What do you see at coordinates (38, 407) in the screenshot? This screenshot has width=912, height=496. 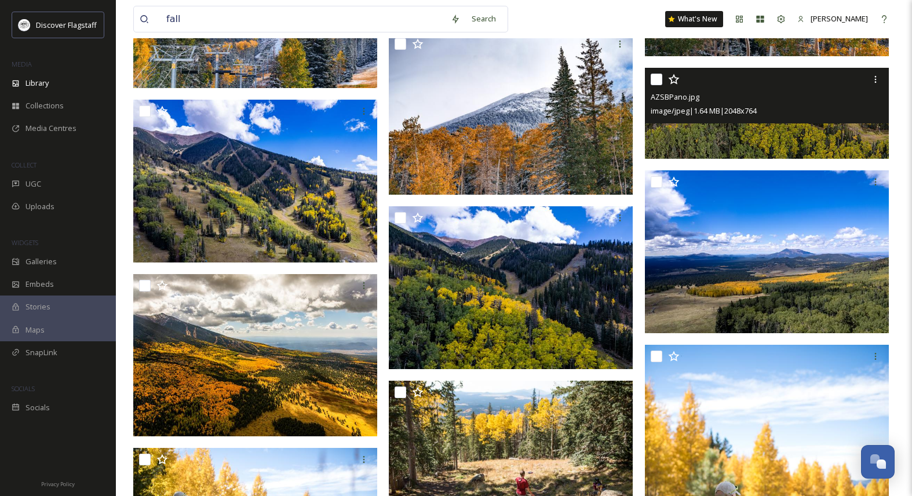 I see `span: Socials` at bounding box center [38, 407].